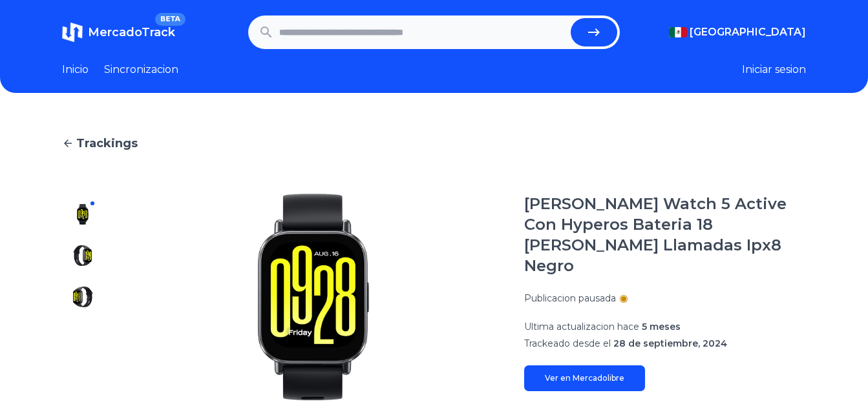 This screenshot has width=868, height=406. I want to click on span: 28 de septiembre, 2024, so click(670, 343).